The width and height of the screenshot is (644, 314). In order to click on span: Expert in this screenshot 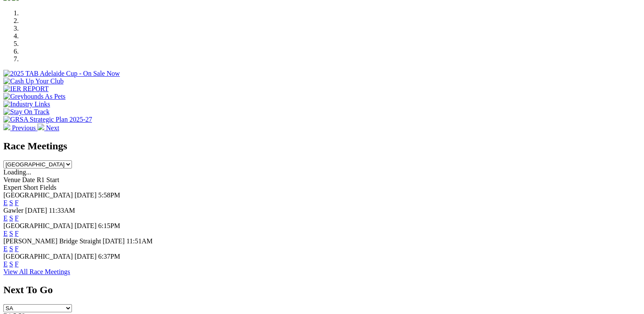, I will do `click(12, 187)`.